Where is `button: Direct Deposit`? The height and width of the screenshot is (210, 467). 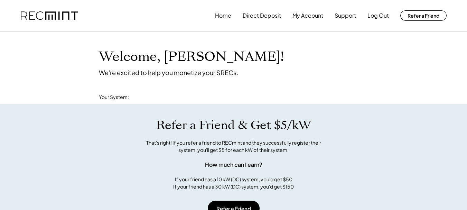
button: Direct Deposit is located at coordinates (262, 16).